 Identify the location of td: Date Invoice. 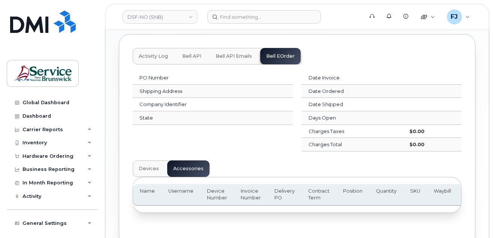
(353, 78).